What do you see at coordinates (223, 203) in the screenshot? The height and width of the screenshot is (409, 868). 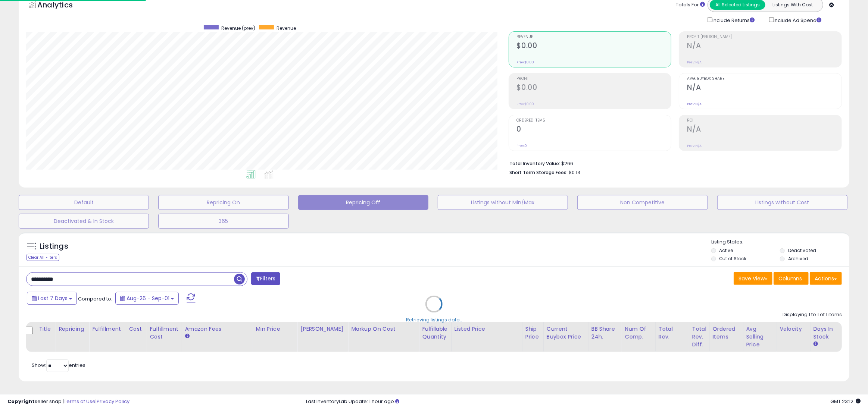 I see `button: Repricing On` at bounding box center [223, 203].